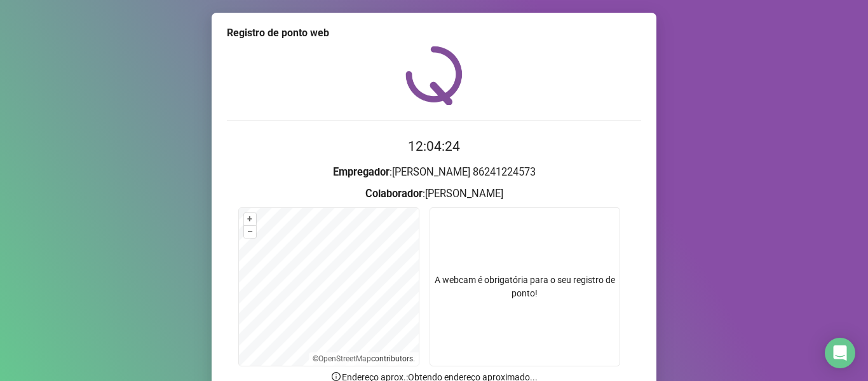 The image size is (868, 381). I want to click on div: Registro de ponto web, so click(434, 33).